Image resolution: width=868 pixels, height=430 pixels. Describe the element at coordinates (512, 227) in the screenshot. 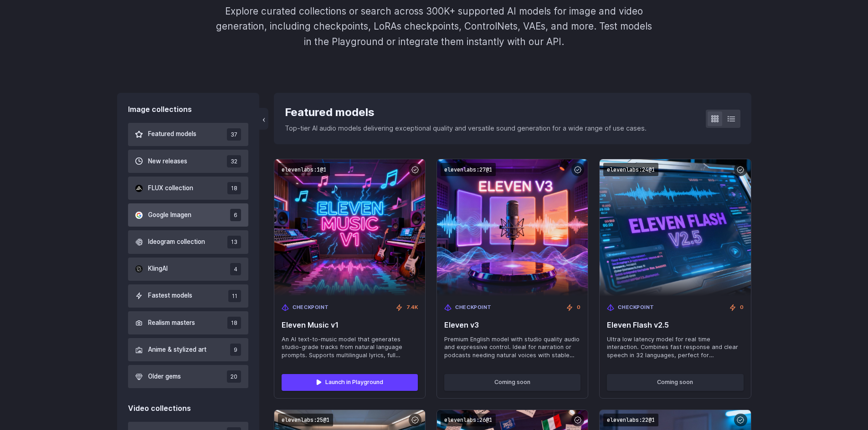

I see `img: Eleven v3` at that location.